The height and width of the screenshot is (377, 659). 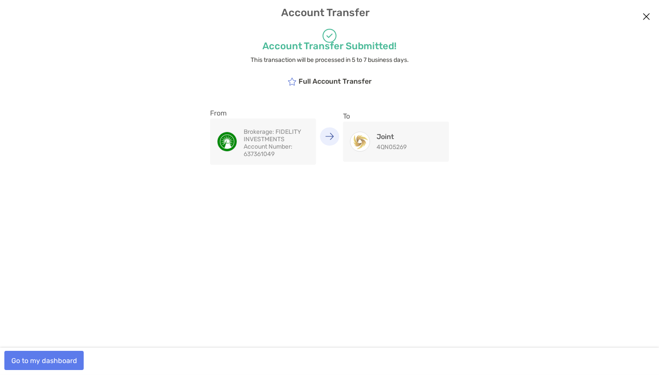 What do you see at coordinates (268, 146) in the screenshot?
I see `span: Account Number:` at bounding box center [268, 146].